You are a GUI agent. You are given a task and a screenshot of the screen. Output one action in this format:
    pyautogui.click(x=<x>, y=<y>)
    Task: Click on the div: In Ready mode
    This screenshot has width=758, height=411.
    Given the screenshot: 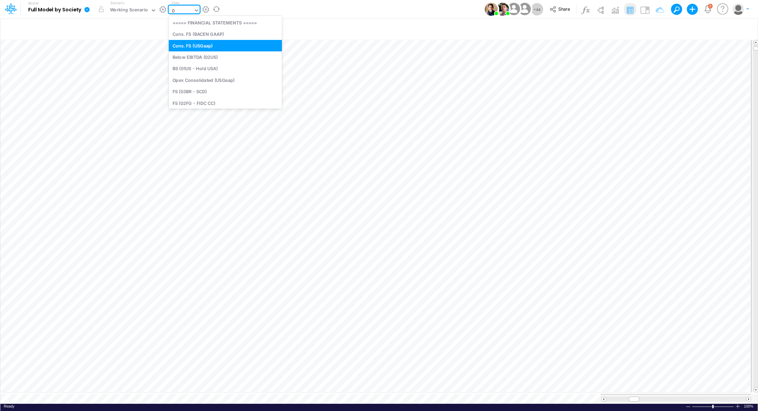 What is the action you would take?
    pyautogui.click(x=9, y=406)
    